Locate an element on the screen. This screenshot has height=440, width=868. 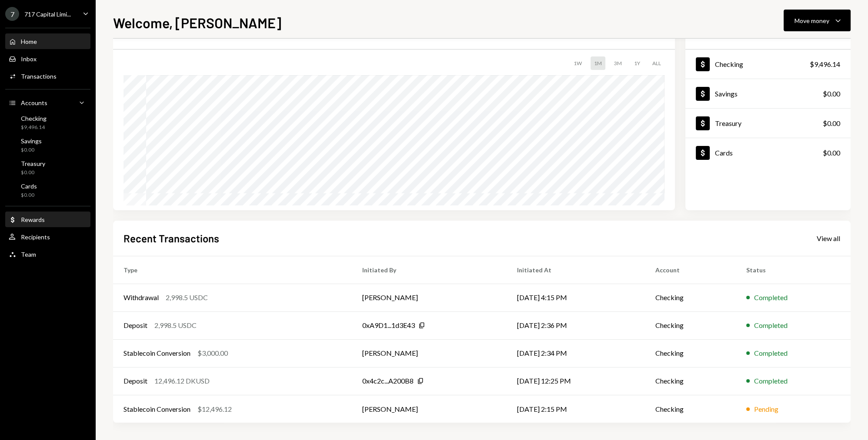
div: 0xA9D1...1d3E43 is located at coordinates (388, 326).